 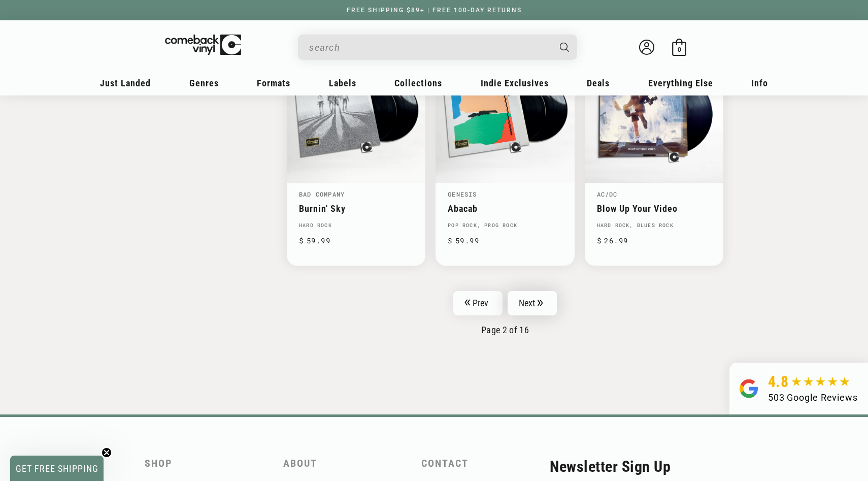 I want to click on a: AC/DC, so click(x=607, y=194).